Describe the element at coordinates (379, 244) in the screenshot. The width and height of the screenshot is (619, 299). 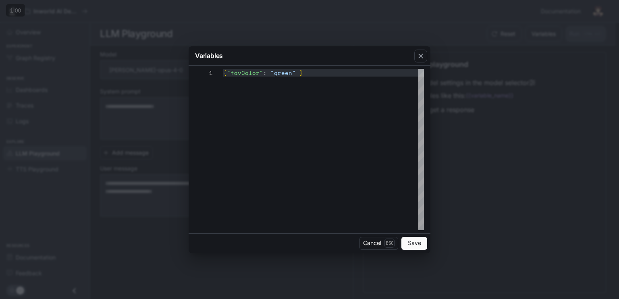
I see `button: CancelEsc` at that location.